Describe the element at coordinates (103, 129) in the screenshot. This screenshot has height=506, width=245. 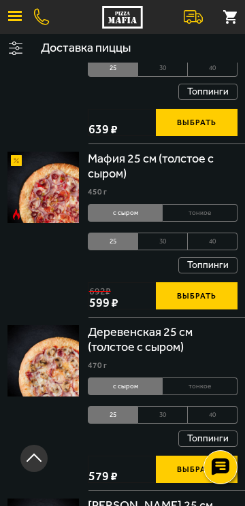
I see `span: 639 ₽` at that location.